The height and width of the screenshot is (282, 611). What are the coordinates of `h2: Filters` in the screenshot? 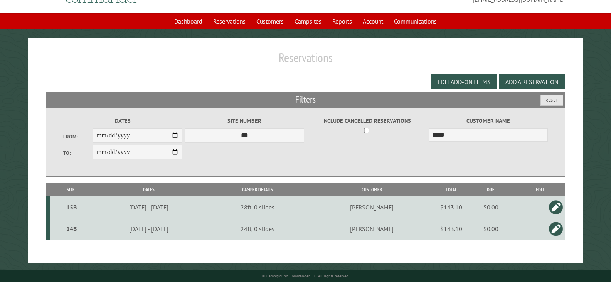 It's located at (306, 100).